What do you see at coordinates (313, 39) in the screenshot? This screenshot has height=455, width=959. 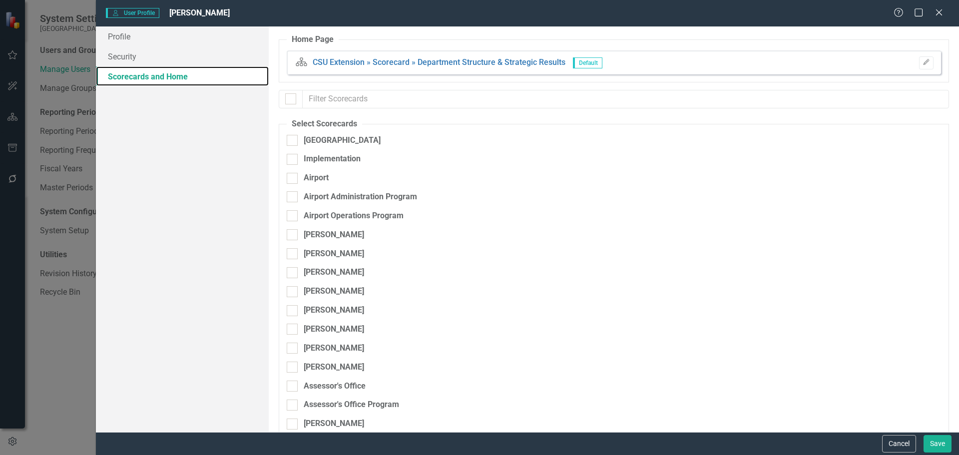 I see `legend: Home Page` at bounding box center [313, 39].